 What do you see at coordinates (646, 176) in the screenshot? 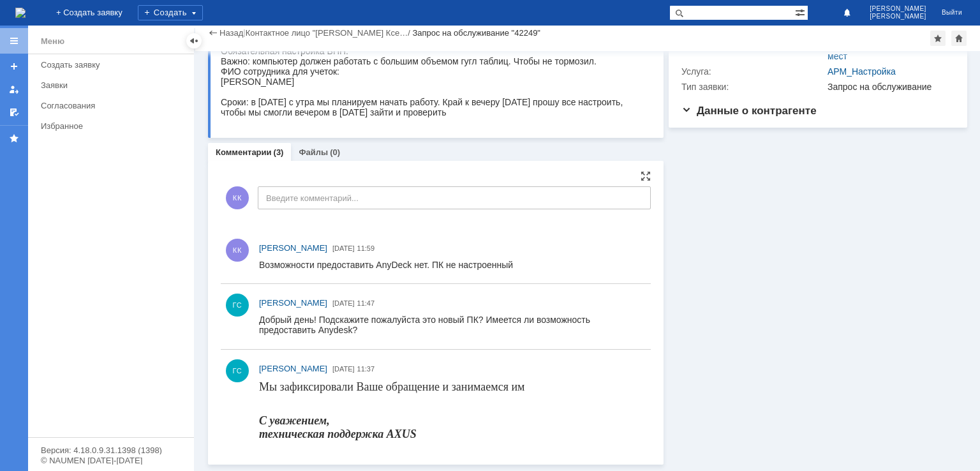
I see `div: На всю страницу` at bounding box center [646, 176].